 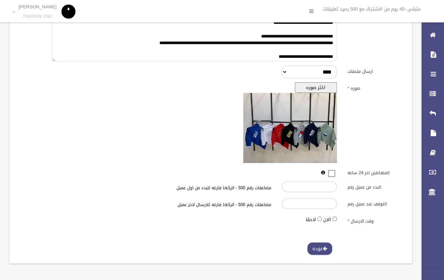 I want to click on h6: مضاعفات رقم 500 - اتركها فارغه للبدء من اول عميل, so click(x=194, y=188).